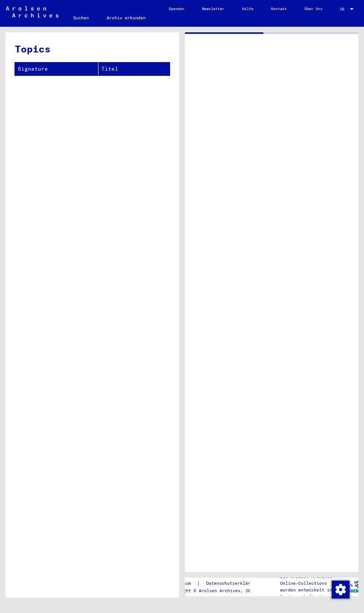 This screenshot has height=613, width=364. What do you see at coordinates (56, 69) in the screenshot?
I see `th: Signature` at bounding box center [56, 69].